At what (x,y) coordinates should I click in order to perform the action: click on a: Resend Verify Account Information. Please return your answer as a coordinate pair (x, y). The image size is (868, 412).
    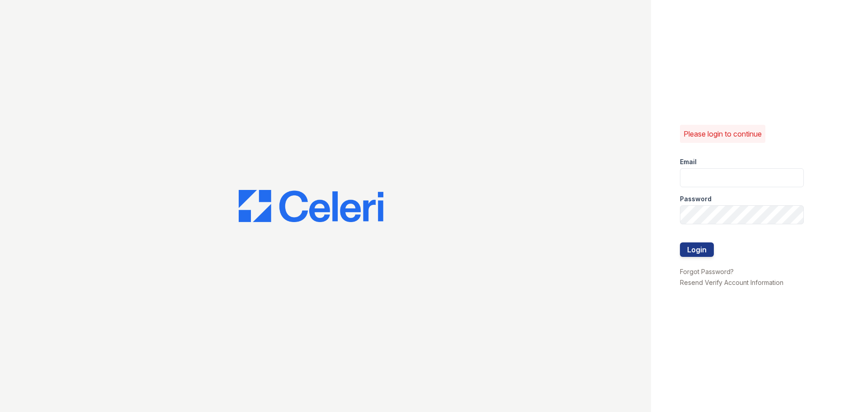
    Looking at the image, I should click on (731, 282).